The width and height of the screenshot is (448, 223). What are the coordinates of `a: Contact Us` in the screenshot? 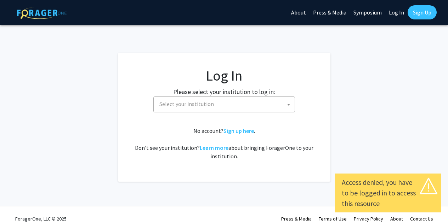 It's located at (421, 219).